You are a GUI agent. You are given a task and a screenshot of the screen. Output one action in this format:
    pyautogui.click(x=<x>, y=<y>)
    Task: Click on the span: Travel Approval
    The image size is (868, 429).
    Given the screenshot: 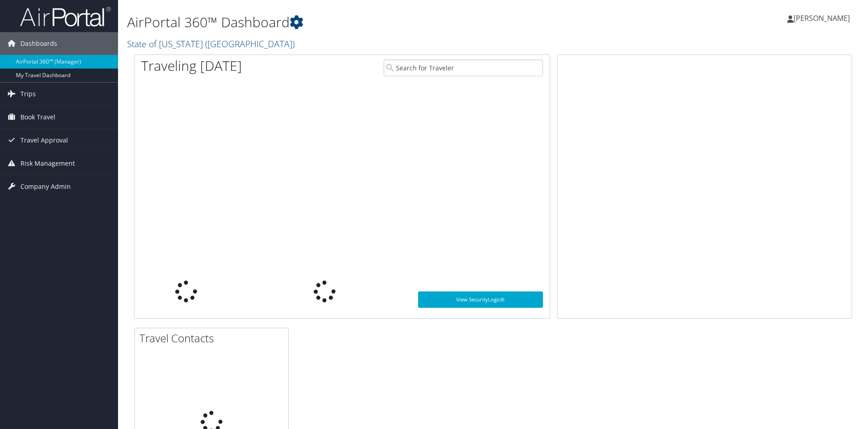 What is the action you would take?
    pyautogui.click(x=44, y=140)
    